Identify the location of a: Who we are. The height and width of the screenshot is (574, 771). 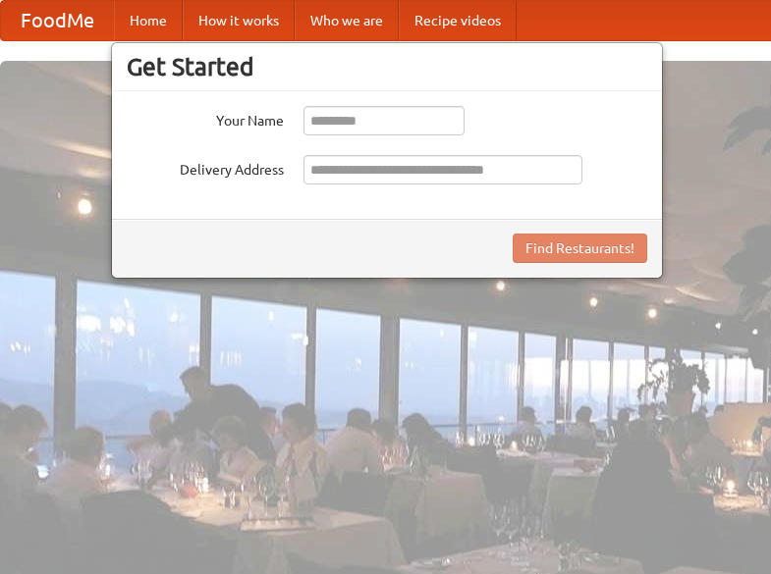
(347, 21).